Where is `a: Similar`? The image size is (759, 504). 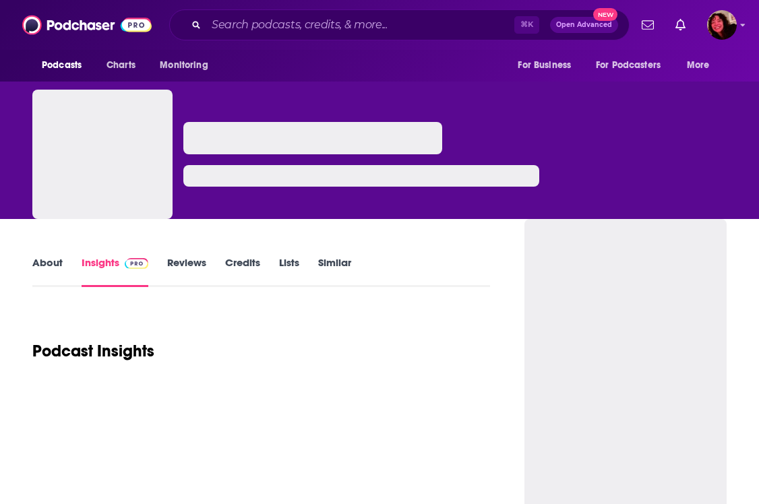 a: Similar is located at coordinates (334, 272).